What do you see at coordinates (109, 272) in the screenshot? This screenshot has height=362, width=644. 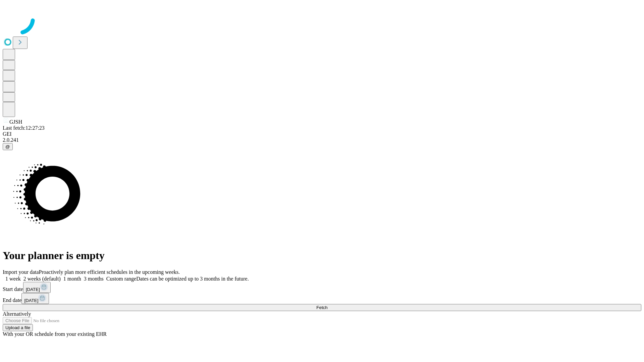 I see `span: Proactively plan more efficient schedules in the upcoming weeks.` at bounding box center [109, 272].